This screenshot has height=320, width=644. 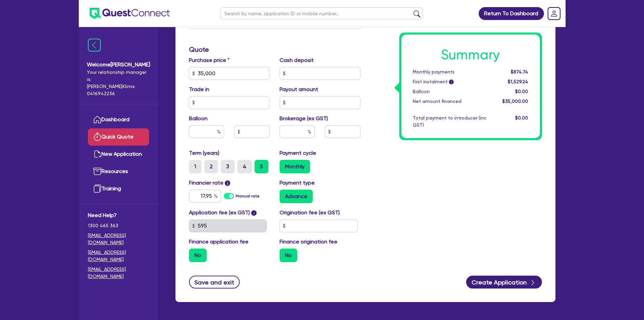 I want to click on div: Balloon, so click(x=450, y=91).